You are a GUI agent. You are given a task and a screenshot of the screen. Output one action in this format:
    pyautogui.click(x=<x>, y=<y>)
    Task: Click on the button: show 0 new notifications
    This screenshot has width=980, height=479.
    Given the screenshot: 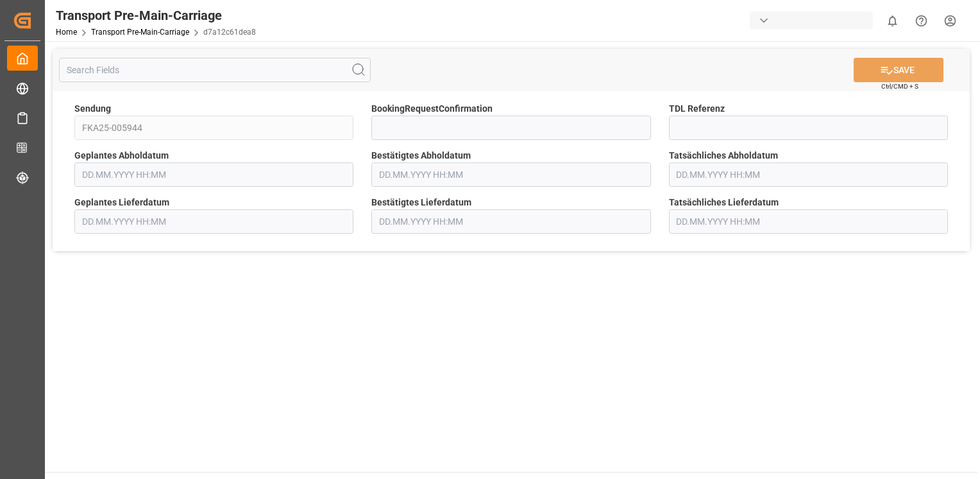 What is the action you would take?
    pyautogui.click(x=892, y=20)
    